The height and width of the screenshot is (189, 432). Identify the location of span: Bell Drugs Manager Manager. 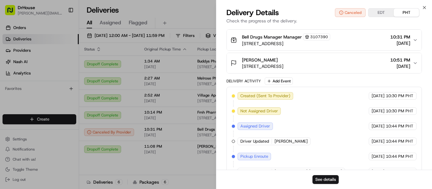
(272, 37).